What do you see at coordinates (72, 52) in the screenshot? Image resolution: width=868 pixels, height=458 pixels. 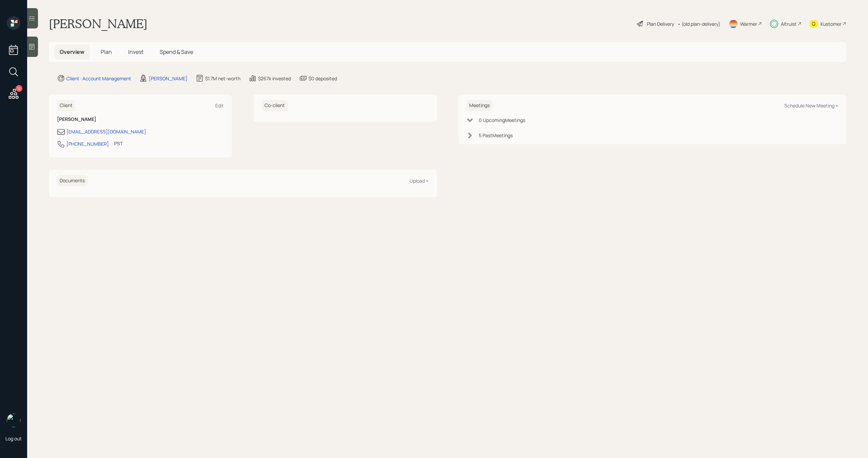 I see `span: Overview` at bounding box center [72, 52].